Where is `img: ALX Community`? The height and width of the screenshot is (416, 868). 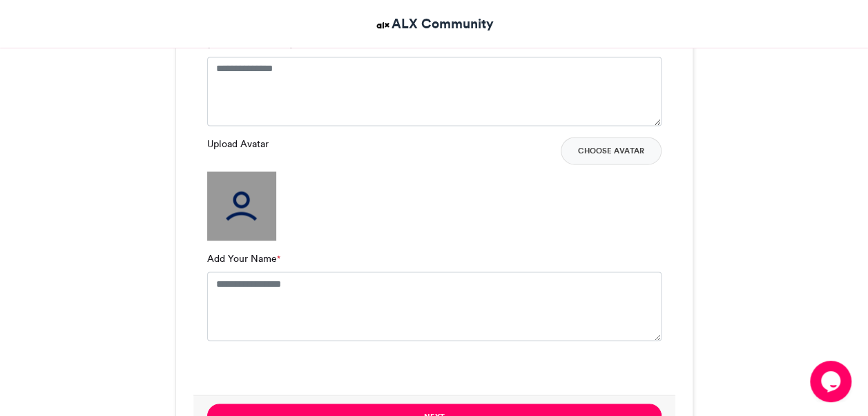 img: ALX Community is located at coordinates (382, 25).